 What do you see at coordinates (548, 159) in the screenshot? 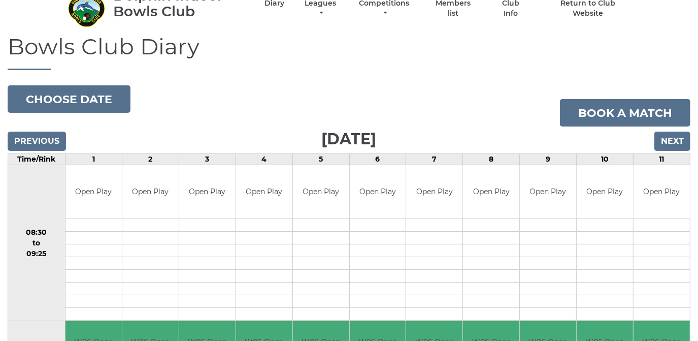
I see `td: 9` at bounding box center [548, 159].